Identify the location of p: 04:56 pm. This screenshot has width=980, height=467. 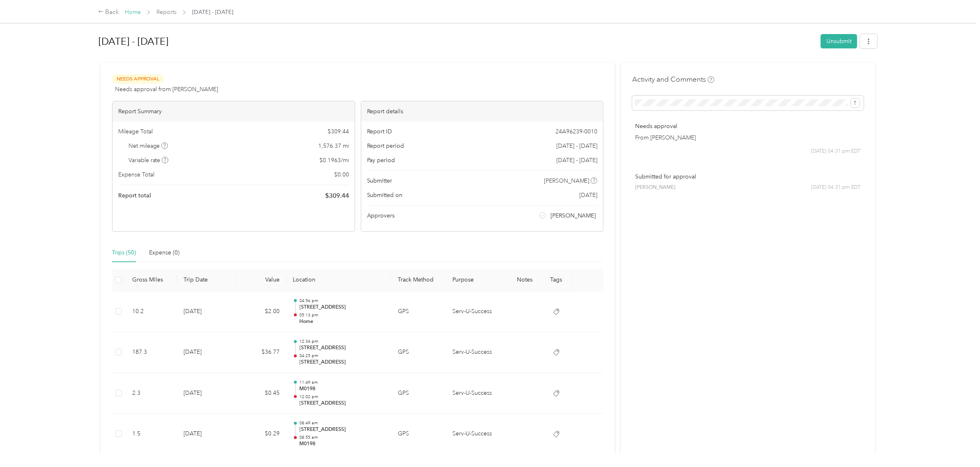
(342, 301).